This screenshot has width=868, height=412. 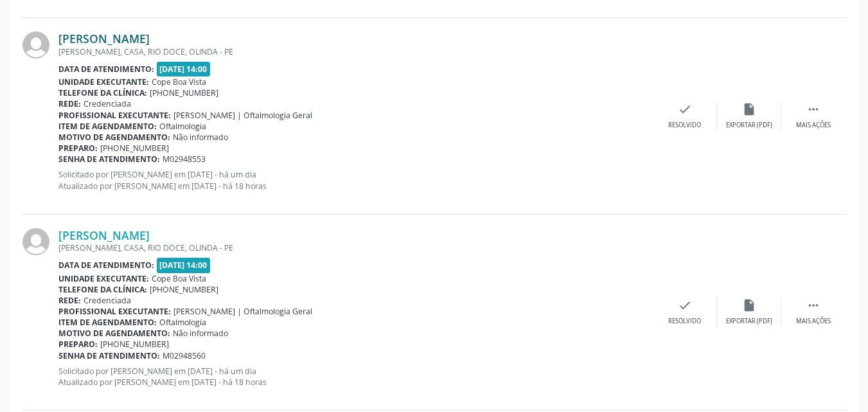 What do you see at coordinates (184, 356) in the screenshot?
I see `span: M02948560` at bounding box center [184, 356].